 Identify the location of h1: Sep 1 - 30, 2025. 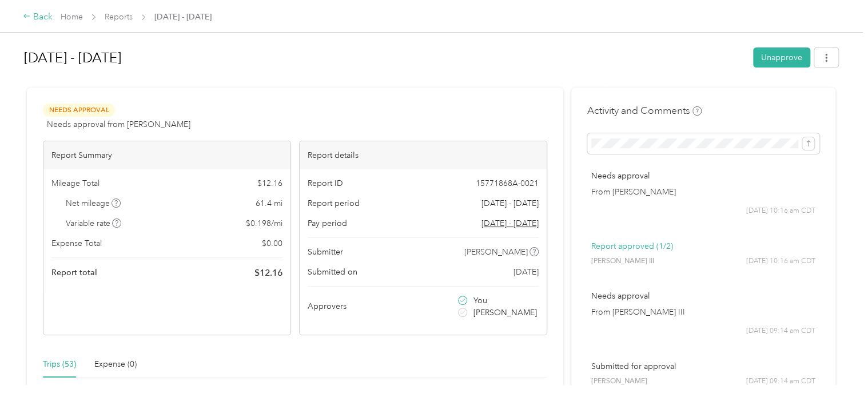
(384, 58).